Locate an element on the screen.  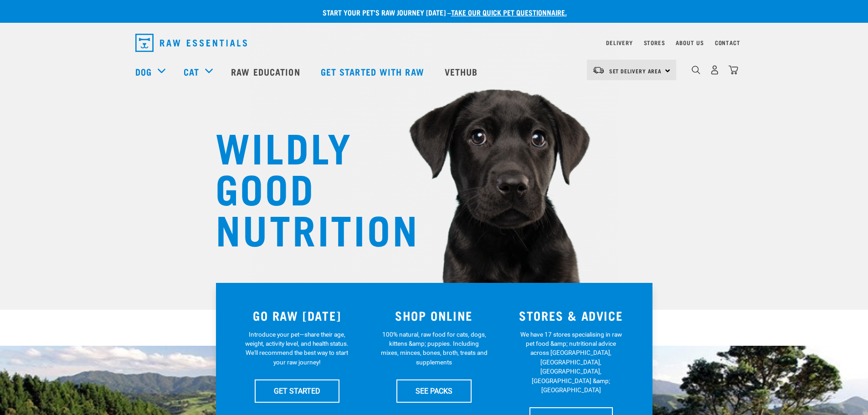
span: Set Delivery Area is located at coordinates (636, 71).